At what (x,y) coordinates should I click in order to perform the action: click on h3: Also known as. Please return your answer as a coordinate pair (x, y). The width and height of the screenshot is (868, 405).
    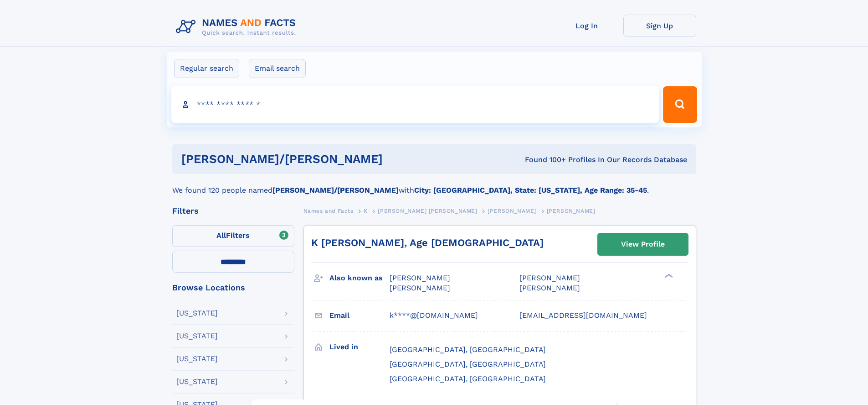
    Looking at the image, I should click on (360, 278).